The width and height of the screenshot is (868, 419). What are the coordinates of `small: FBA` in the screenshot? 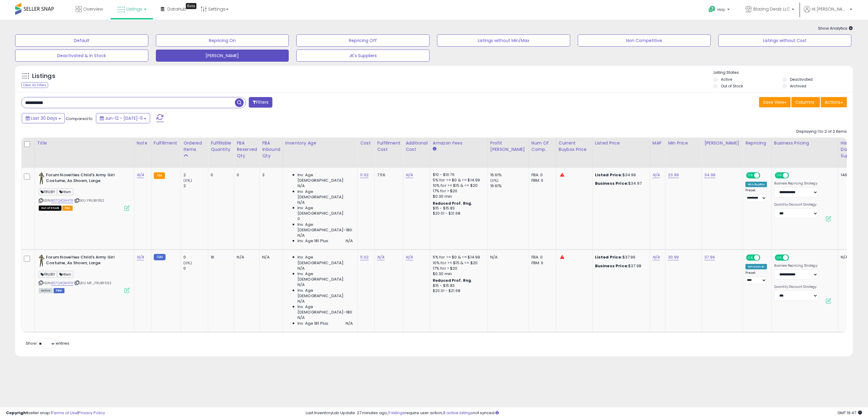 It's located at (159, 176).